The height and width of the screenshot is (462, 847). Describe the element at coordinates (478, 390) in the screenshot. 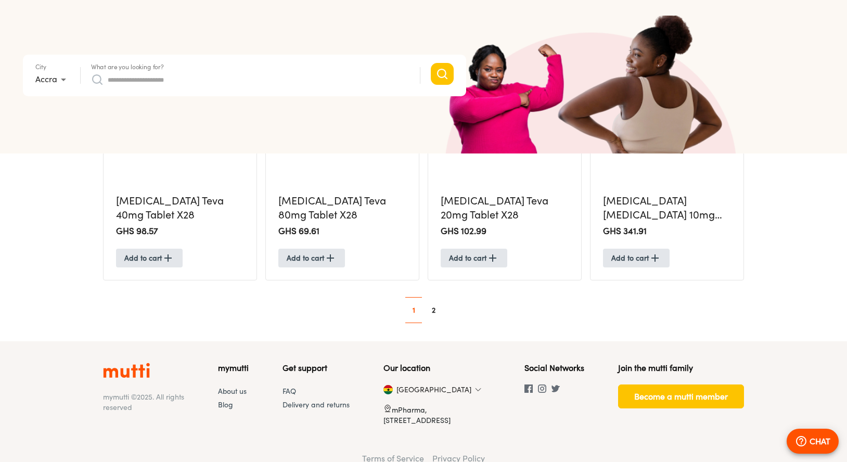

I see `img: Dropdown` at that location.